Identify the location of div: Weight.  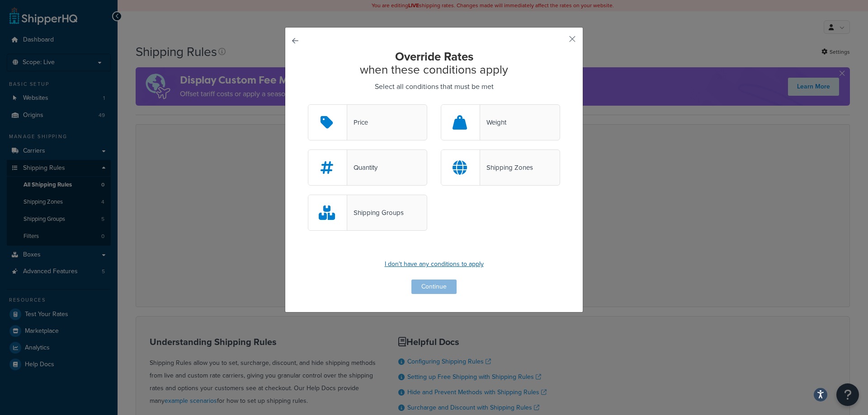
(493, 122).